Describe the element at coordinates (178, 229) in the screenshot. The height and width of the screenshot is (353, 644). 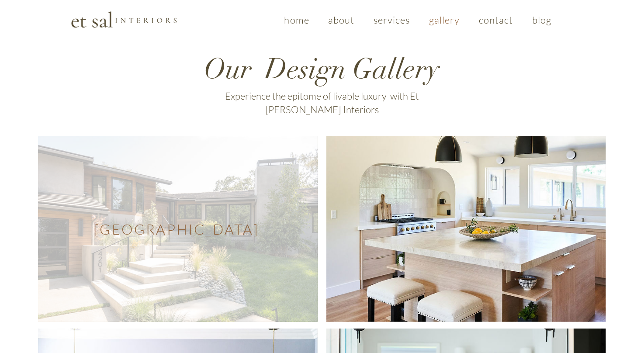
I see `a: Westlake Village Modern` at that location.